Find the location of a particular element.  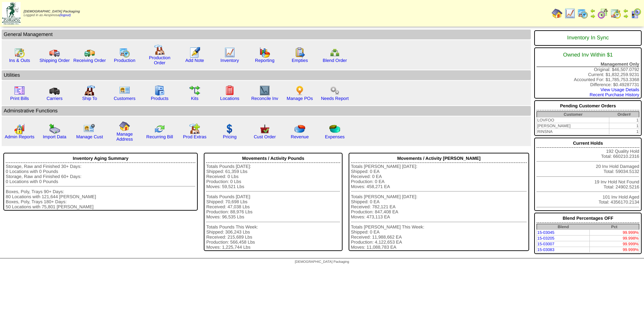

td: RINSNA is located at coordinates (573, 132).